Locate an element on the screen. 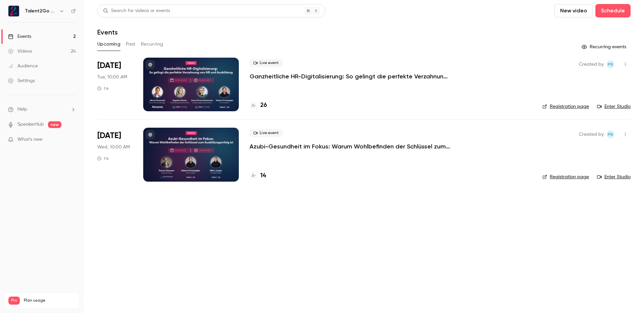  button: Recurring events is located at coordinates (605, 47).